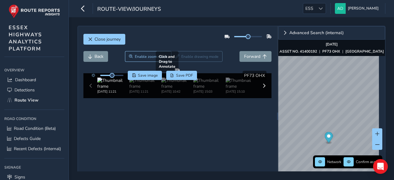  I want to click on span: Road Condition (Beta), so click(35, 129).